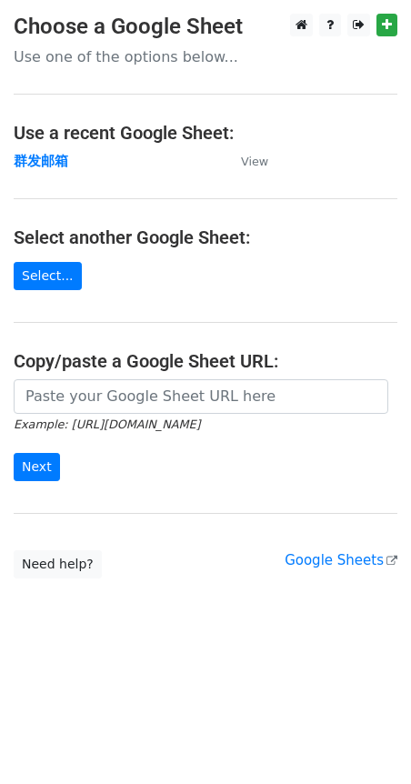 Image resolution: width=411 pixels, height=784 pixels. Describe the element at coordinates (341, 561) in the screenshot. I see `a: Google Sheets` at that location.